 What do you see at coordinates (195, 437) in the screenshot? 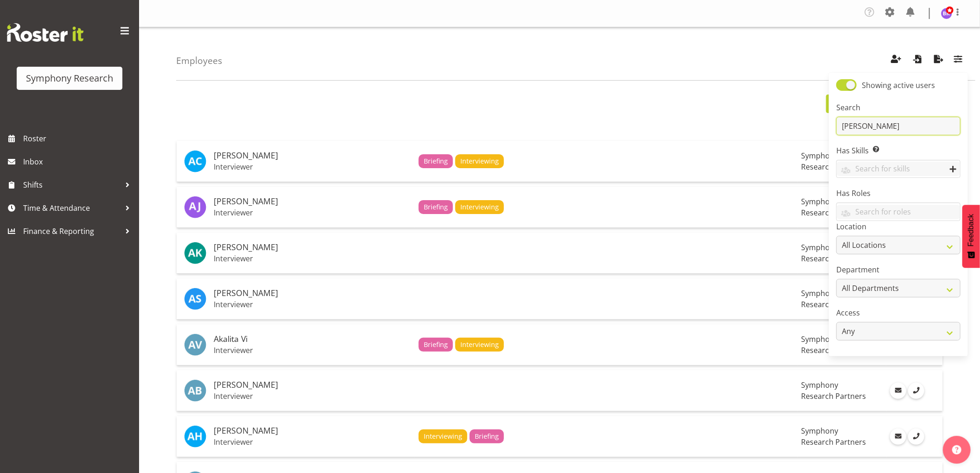
I see `img: alan-huynh6238.jpg` at bounding box center [195, 437].